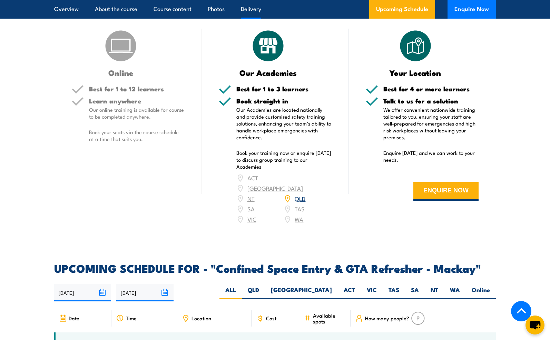 This screenshot has width=550, height=340. What do you see at coordinates (137, 101) in the screenshot?
I see `h5: Learn anywhere` at bounding box center [137, 101].